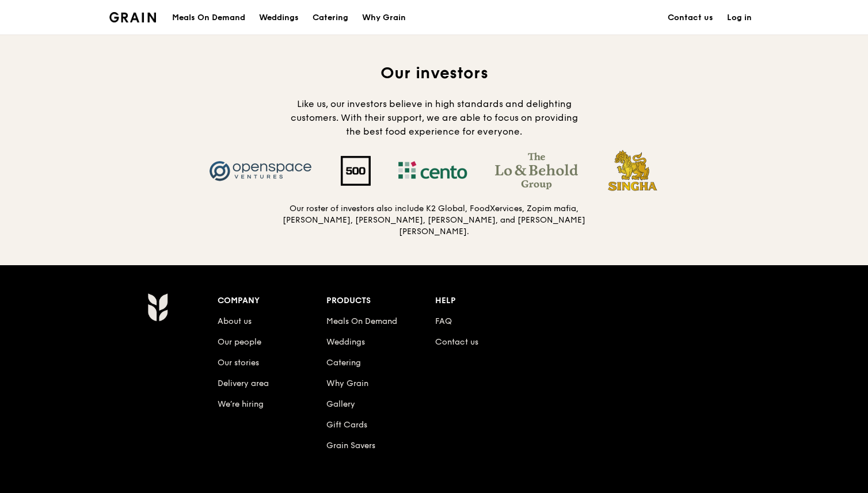  What do you see at coordinates (347, 425) in the screenshot?
I see `a: Gift Cards` at bounding box center [347, 425].